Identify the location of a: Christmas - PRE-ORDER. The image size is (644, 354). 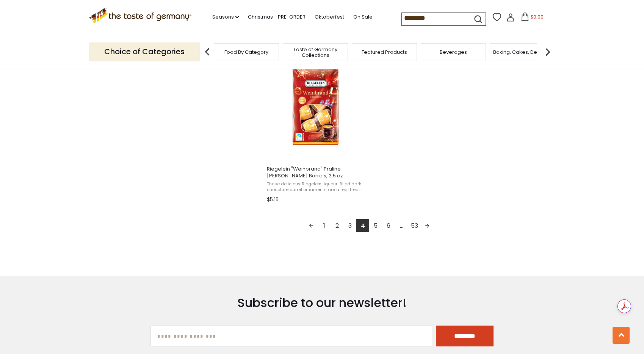
(277, 17).